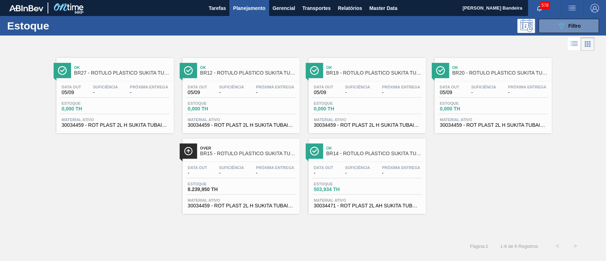 The width and height of the screenshot is (606, 261). I want to click on span: 503,934 TH, so click(339, 189).